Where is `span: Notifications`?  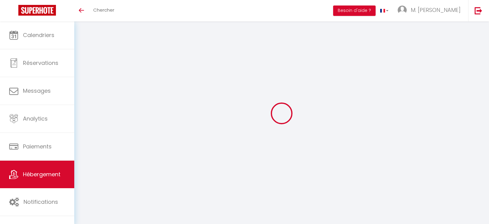
span: Notifications is located at coordinates (41, 201).